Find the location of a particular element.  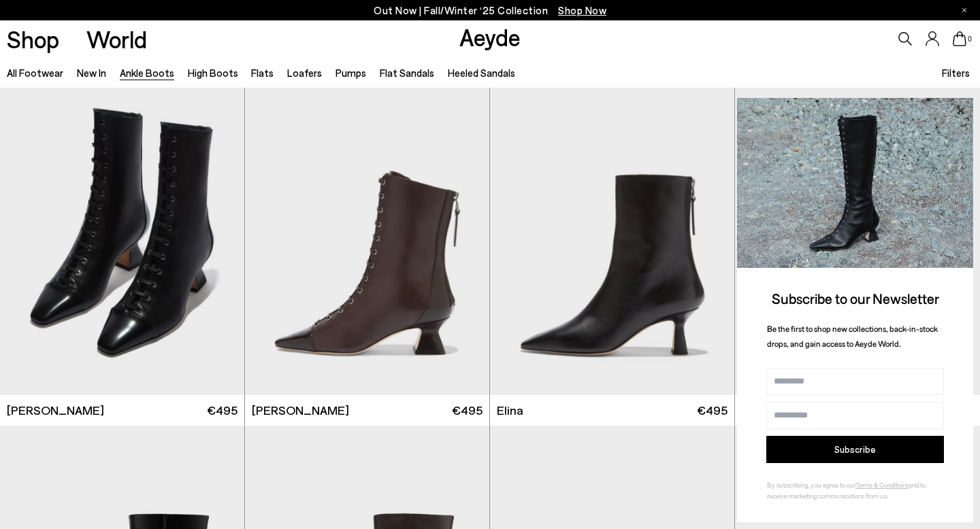

span: Filters is located at coordinates (956, 73).